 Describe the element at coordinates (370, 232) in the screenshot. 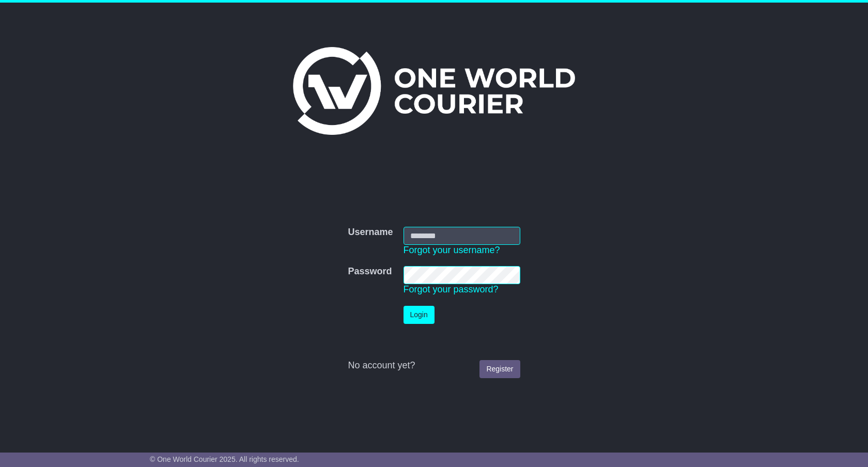

I see `label: Username` at that location.